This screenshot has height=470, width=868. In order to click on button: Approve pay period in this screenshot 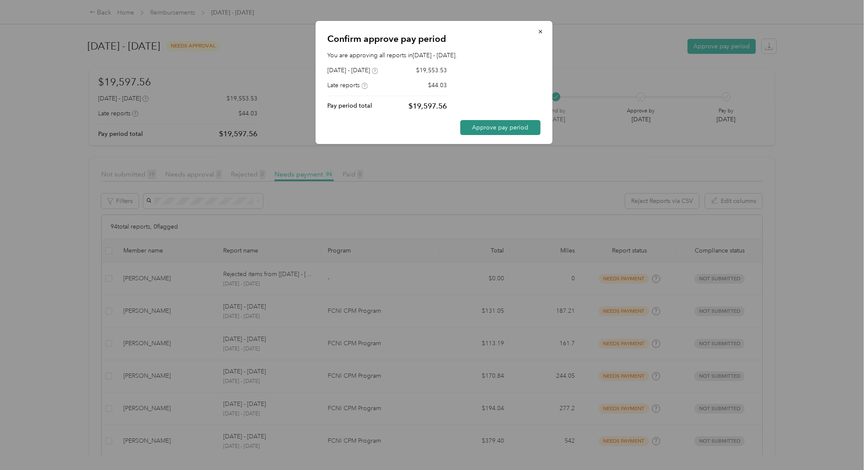, I will do `click(501, 128)`.